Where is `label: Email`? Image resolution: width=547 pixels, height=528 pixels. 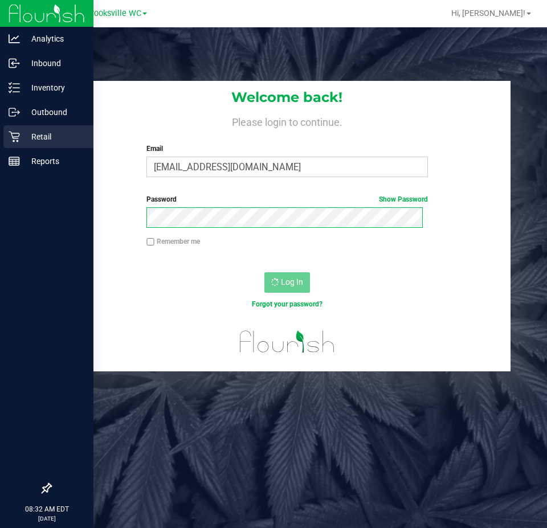 label: Email is located at coordinates (286, 149).